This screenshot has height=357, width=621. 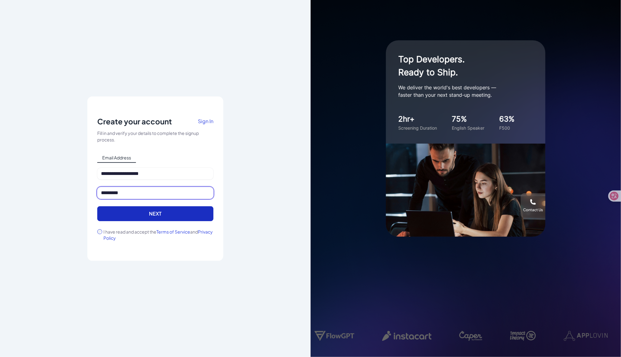 I want to click on label: I have read and accept the and, so click(x=158, y=235).